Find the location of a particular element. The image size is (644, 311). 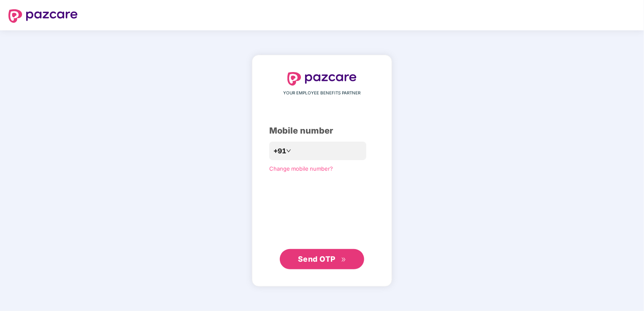

span: +91 is located at coordinates (279, 151).